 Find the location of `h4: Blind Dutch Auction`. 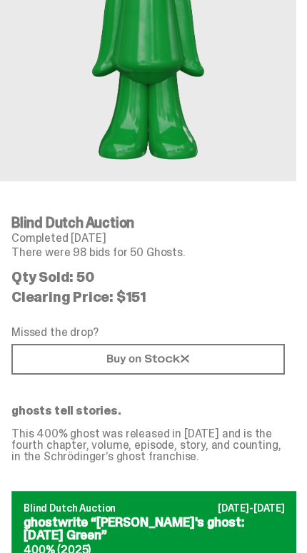

h4: Blind Dutch Auction is located at coordinates (148, 223).